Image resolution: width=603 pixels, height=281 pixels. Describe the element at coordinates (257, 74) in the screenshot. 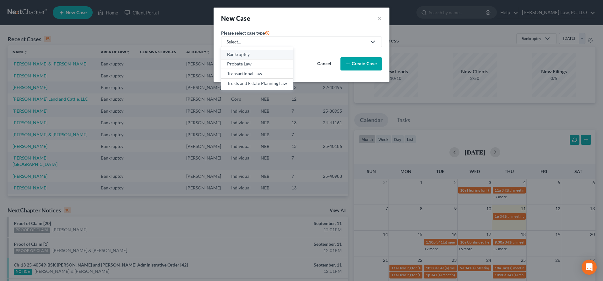

I see `a: Transactional Law` at that location.